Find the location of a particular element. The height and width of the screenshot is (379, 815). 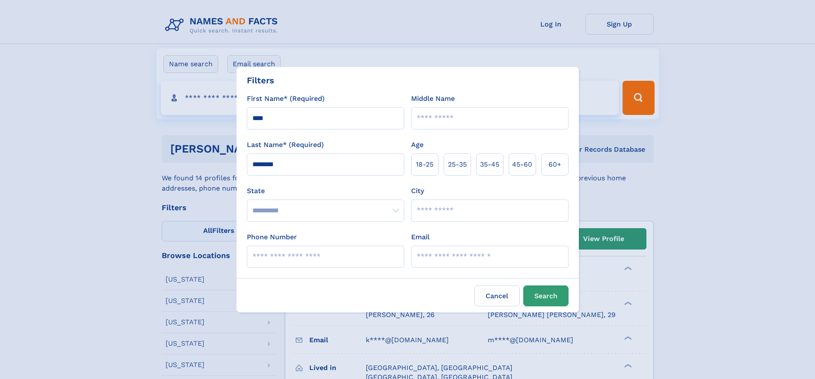

div: Filters is located at coordinates (261, 80).